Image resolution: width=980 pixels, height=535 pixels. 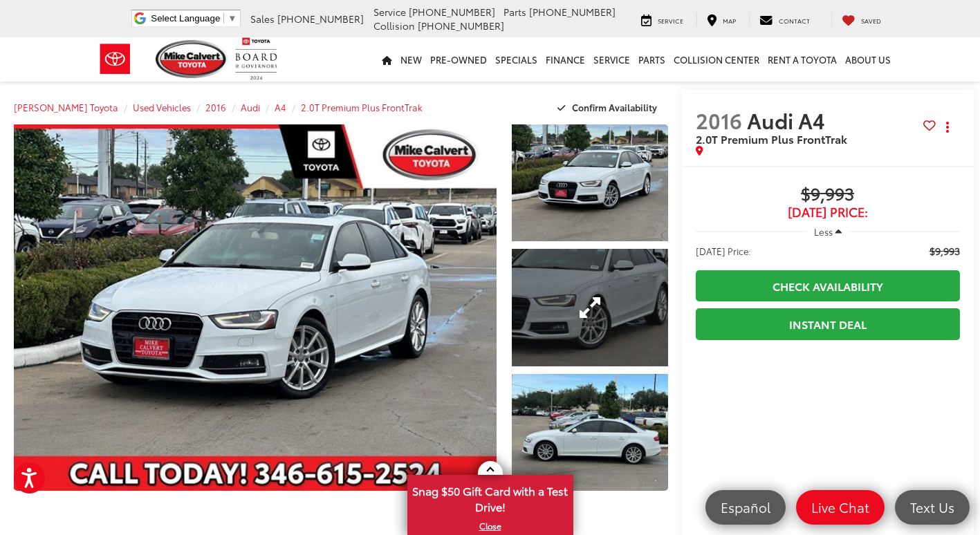 I want to click on span: Audi A4, so click(x=788, y=119).